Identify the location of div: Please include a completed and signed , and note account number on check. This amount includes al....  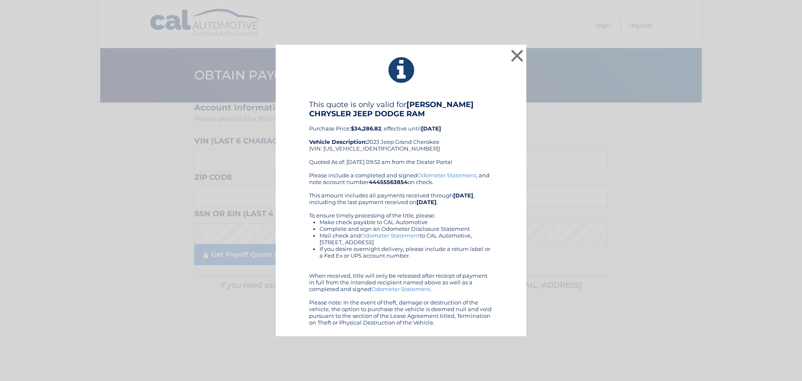
(401, 249).